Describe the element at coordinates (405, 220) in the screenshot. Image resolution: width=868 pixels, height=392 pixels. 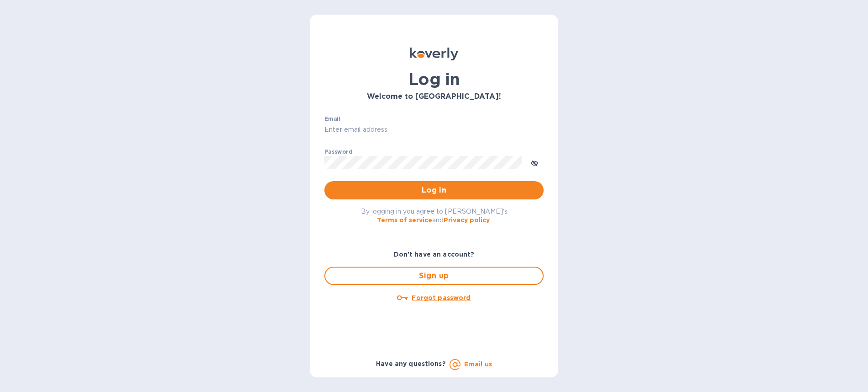
I see `a: Terms of service` at that location.